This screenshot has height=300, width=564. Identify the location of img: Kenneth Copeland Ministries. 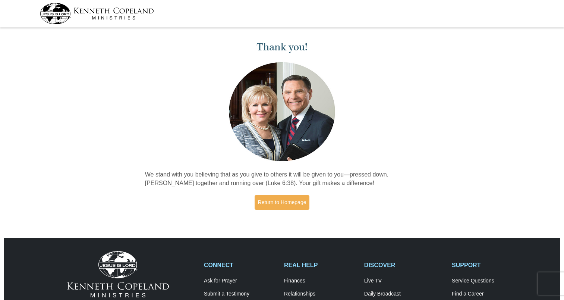
(118, 274).